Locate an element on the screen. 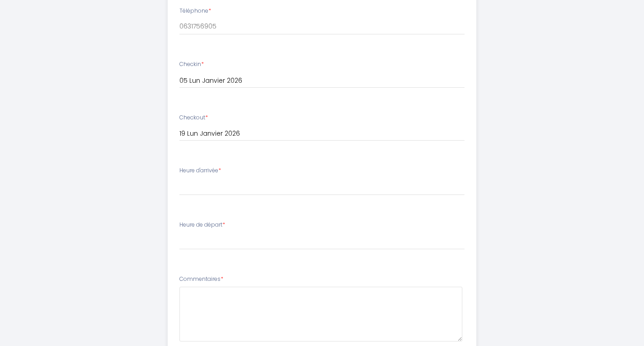 The height and width of the screenshot is (346, 644). label: Checkout is located at coordinates (194, 118).